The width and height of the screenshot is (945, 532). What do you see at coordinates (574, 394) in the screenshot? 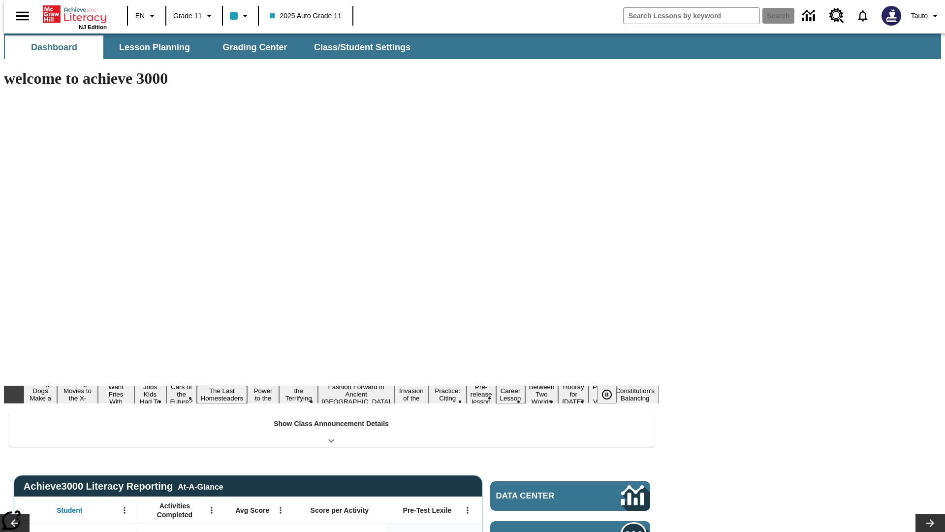
I see `button: Slide 15 Hooray for Constitution Day!` at bounding box center [574, 394].